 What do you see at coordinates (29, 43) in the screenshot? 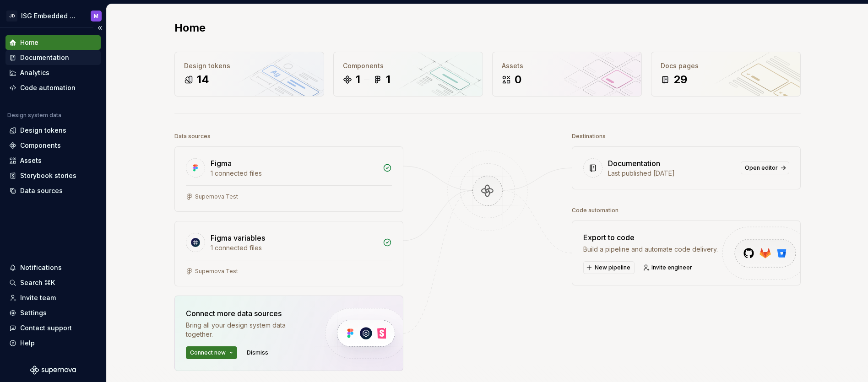
I see `div: Home` at bounding box center [29, 43].